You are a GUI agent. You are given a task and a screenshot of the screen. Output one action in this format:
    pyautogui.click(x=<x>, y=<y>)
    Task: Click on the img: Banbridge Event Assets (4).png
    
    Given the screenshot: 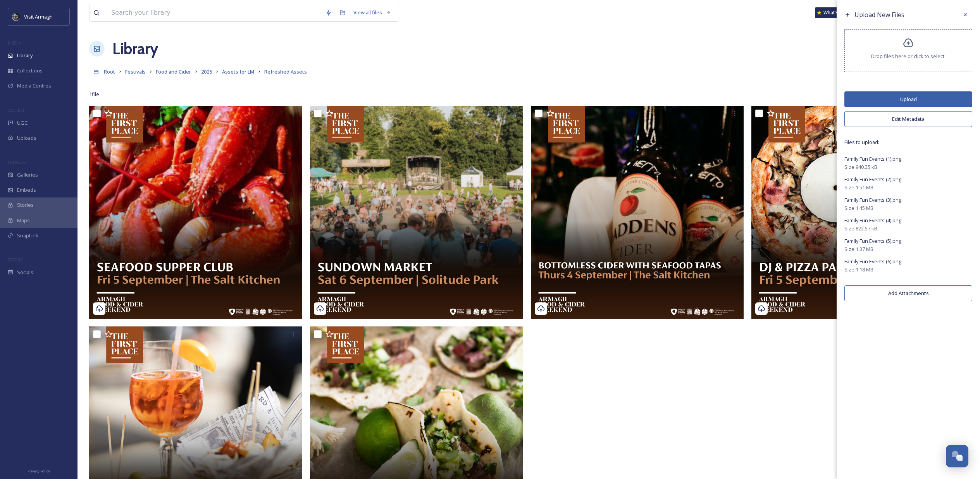 What is the action you would take?
    pyautogui.click(x=416, y=212)
    